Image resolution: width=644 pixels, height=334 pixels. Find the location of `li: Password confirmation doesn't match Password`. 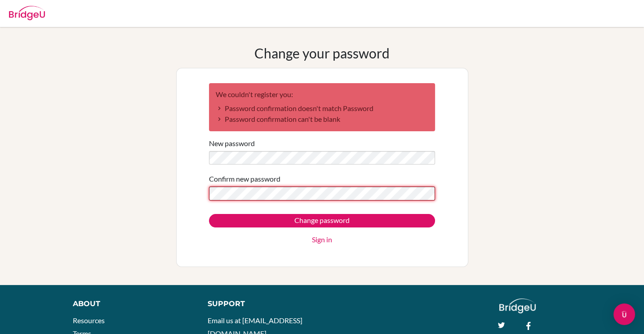

li: Password confirmation doesn't match Password is located at coordinates (322, 108).